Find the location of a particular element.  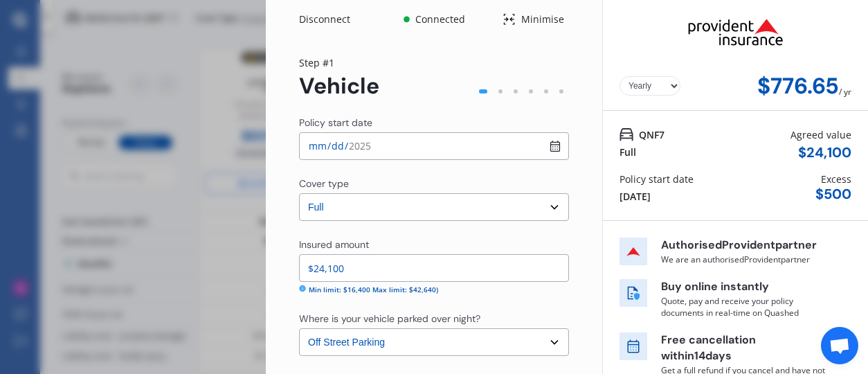

input: dd / mm / yyyy is located at coordinates (434, 146).